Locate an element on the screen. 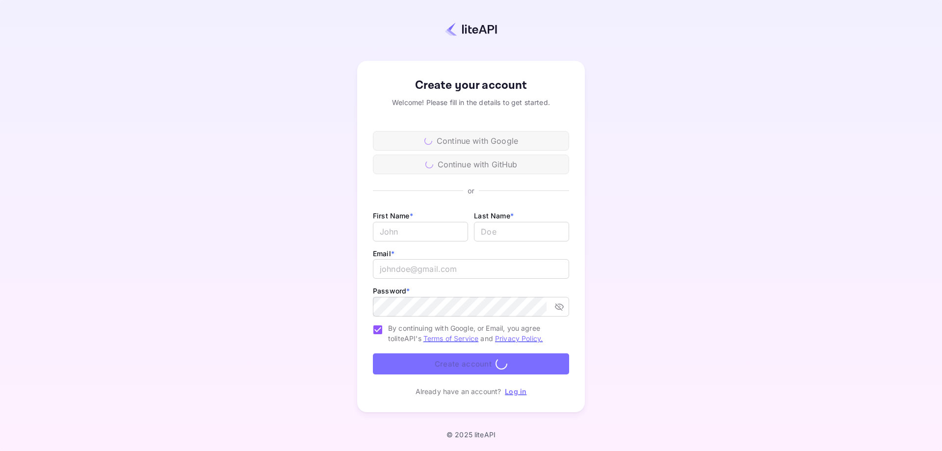 This screenshot has width=942, height=451. p: © 2025 liteAPI is located at coordinates (471, 434).